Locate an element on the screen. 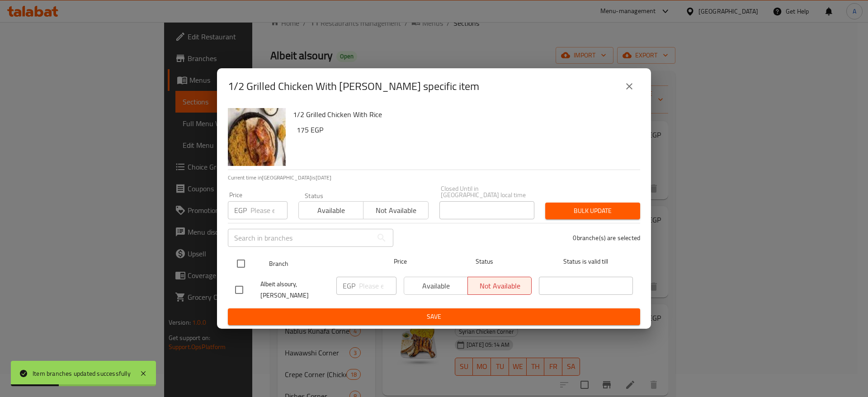 This screenshot has width=868, height=397. div: Item branches updated successfully is located at coordinates (81, 373).